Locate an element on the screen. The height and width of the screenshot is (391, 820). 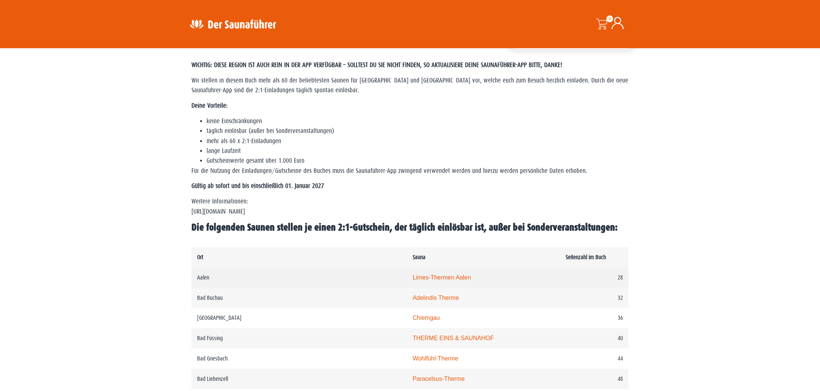
a: Paracelsus-Therme is located at coordinates (438, 378).